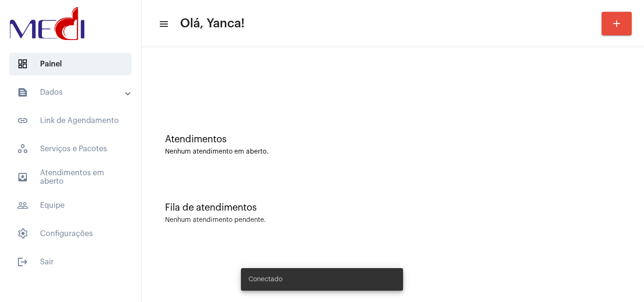 This screenshot has width=644, height=302. I want to click on span: Olá, Yanca!, so click(212, 24).